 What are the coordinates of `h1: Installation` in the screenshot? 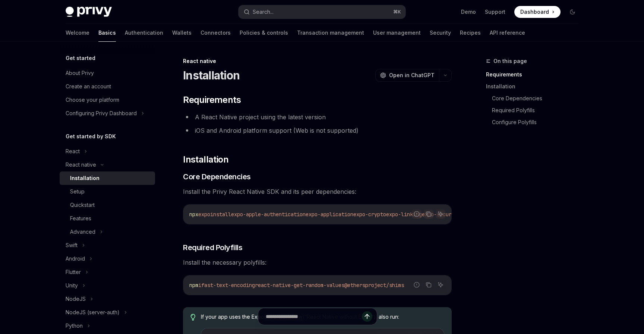 It's located at (211, 75).